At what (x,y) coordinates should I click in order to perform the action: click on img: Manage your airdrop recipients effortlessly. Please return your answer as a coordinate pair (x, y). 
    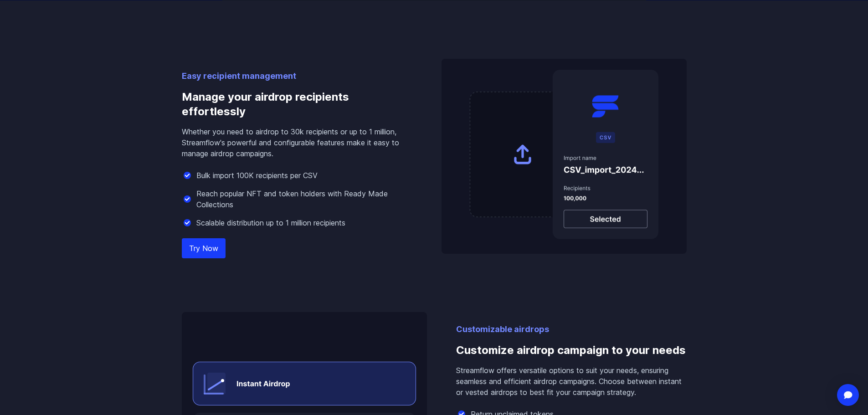
    Looking at the image, I should click on (564, 156).